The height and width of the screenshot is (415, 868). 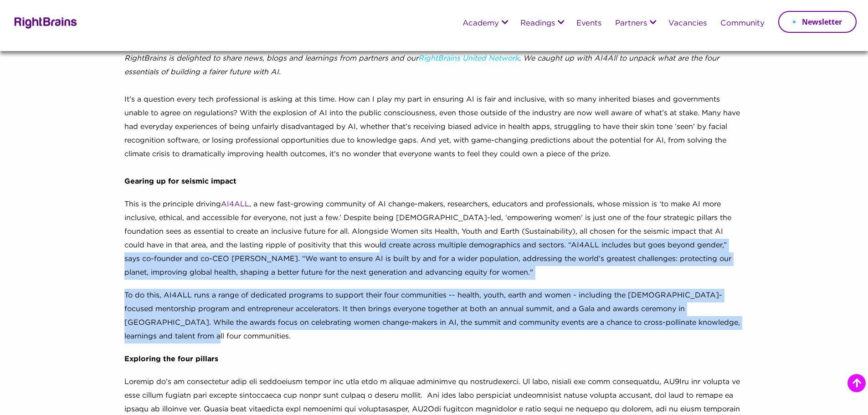 What do you see at coordinates (435, 243) in the screenshot?
I see `p: This is the principle driving , a new fast-growing community of AI change-makers, researchers, ed...` at bounding box center [435, 243].